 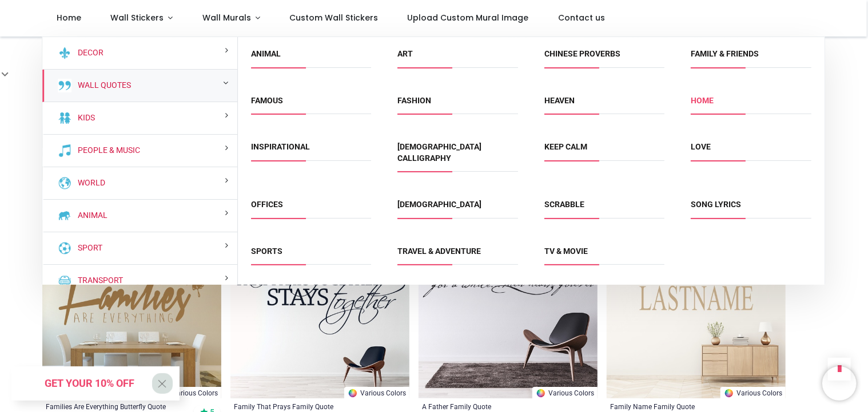 What do you see at coordinates (311, 208) in the screenshot?
I see `span: Offices` at bounding box center [311, 208].